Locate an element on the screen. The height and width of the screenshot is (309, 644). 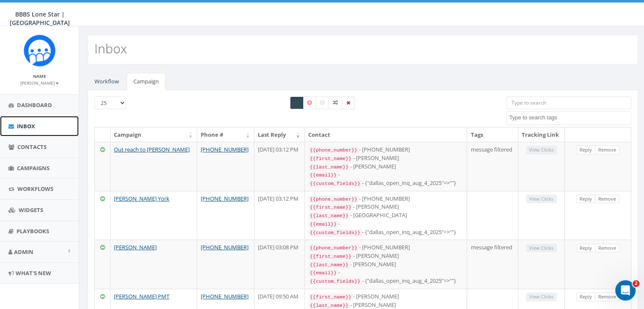
span: Campaigns is located at coordinates (33, 168).